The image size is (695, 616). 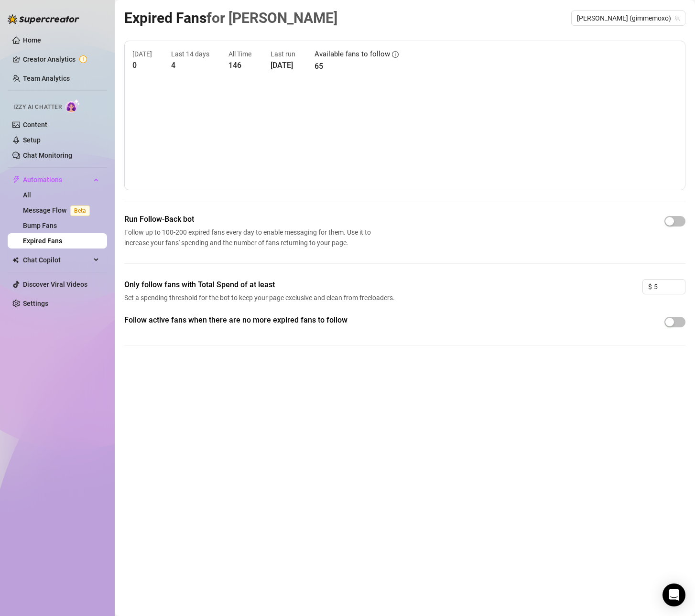 What do you see at coordinates (80, 211) in the screenshot?
I see `span: Beta` at bounding box center [80, 211].